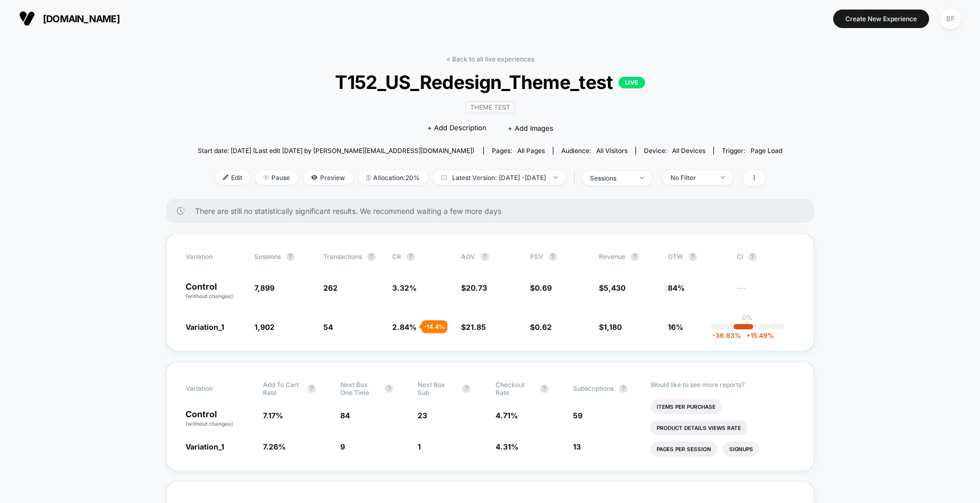  What do you see at coordinates (264, 327) in the screenshot?
I see `span: 1,902` at bounding box center [264, 327].